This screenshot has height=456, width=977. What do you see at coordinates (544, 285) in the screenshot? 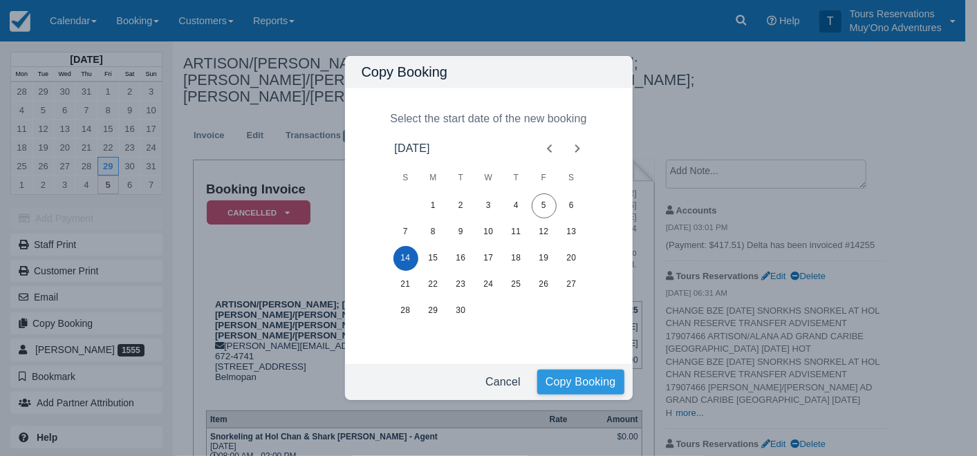
I see `button: 26` at bounding box center [544, 285].